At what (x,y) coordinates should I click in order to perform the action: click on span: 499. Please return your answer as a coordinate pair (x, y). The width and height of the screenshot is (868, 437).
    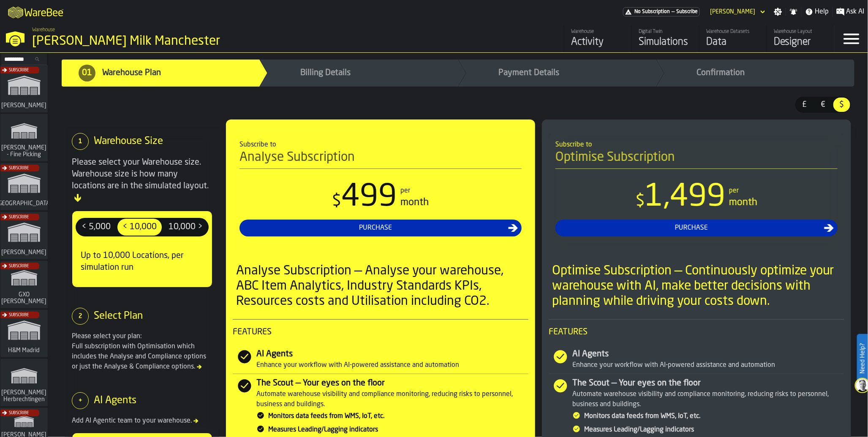
    Looking at the image, I should click on (370, 198).